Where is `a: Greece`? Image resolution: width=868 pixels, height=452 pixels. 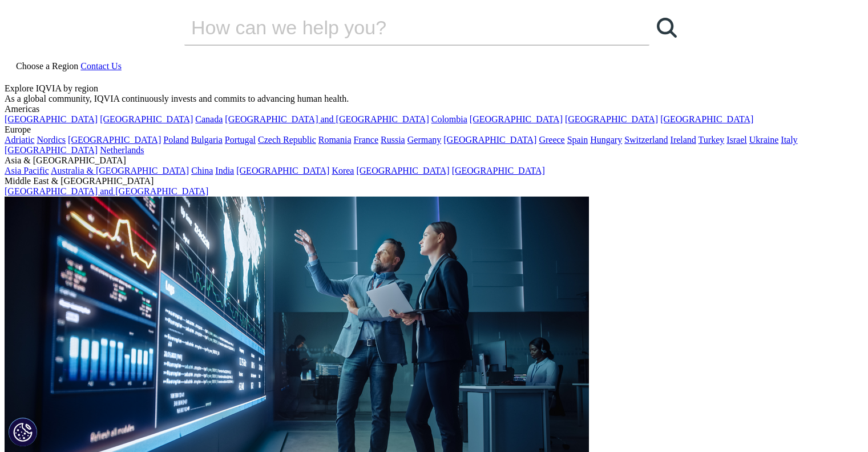
a: Greece is located at coordinates (551, 140).